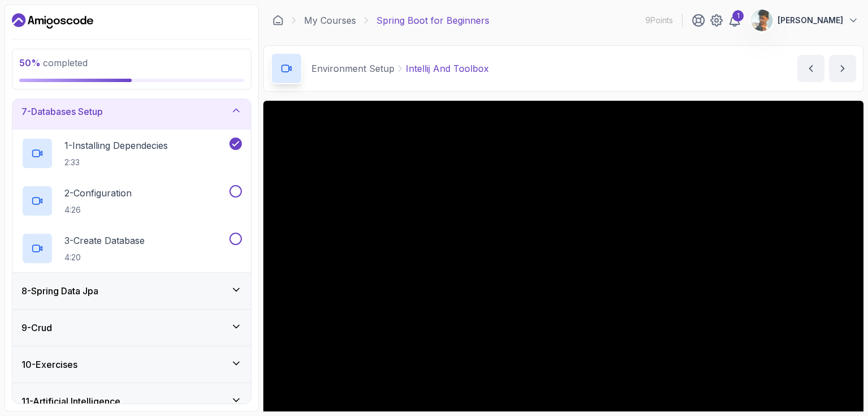  Describe the element at coordinates (53, 63) in the screenshot. I see `span: completed` at that location.